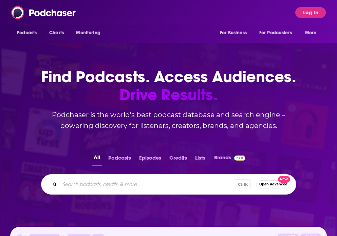 The image size is (337, 236). What do you see at coordinates (26, 33) in the screenshot?
I see `span: Podcasts` at bounding box center [26, 33].